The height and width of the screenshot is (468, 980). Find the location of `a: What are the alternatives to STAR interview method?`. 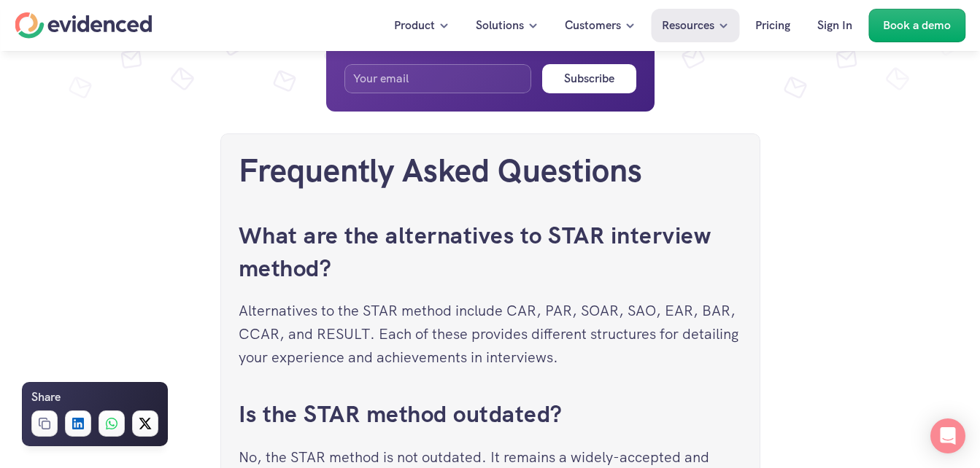

a: What are the alternatives to STAR interview method? is located at coordinates (478, 252).